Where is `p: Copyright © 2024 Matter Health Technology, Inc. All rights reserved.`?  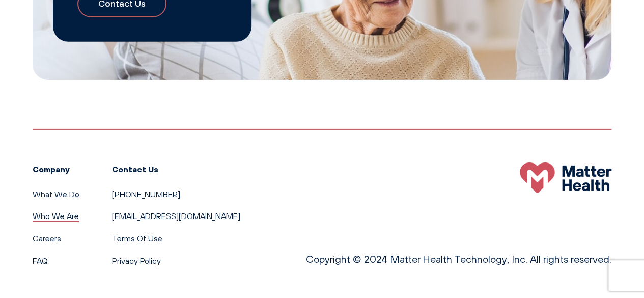
p: Copyright © 2024 Matter Health Technology, Inc. All rights reserved. is located at coordinates (459, 259).